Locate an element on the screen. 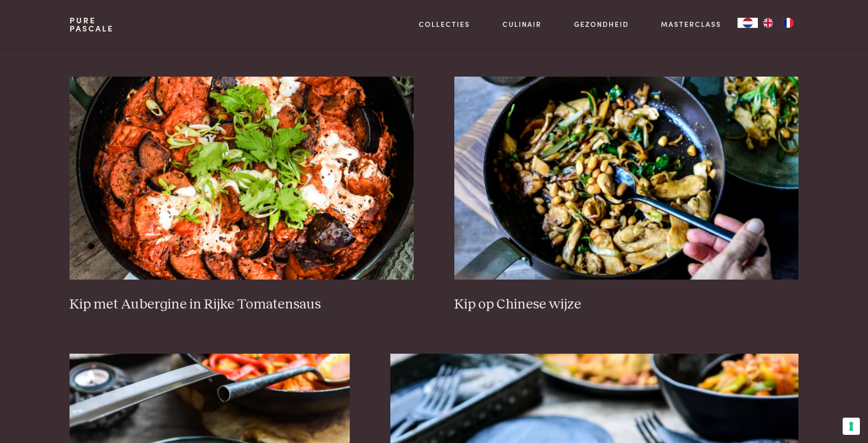 This screenshot has width=868, height=443. ul: Language list is located at coordinates (778, 23).